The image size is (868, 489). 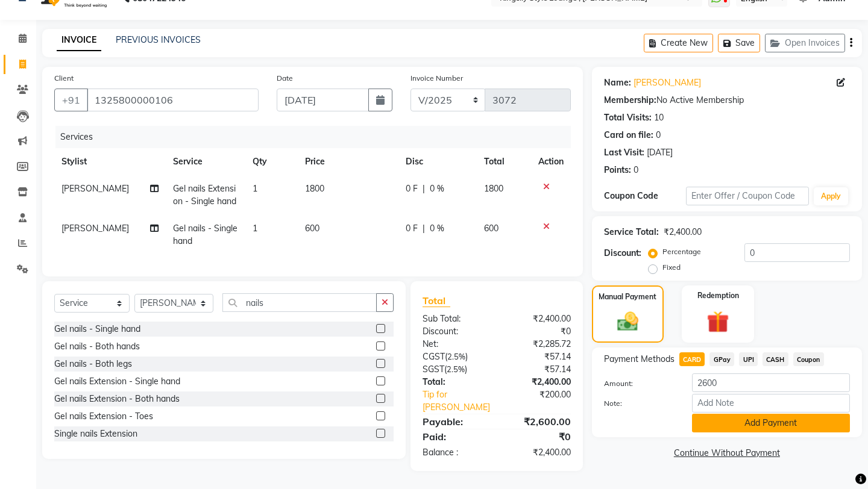 What do you see at coordinates (551, 161) in the screenshot?
I see `th: Action` at bounding box center [551, 161].